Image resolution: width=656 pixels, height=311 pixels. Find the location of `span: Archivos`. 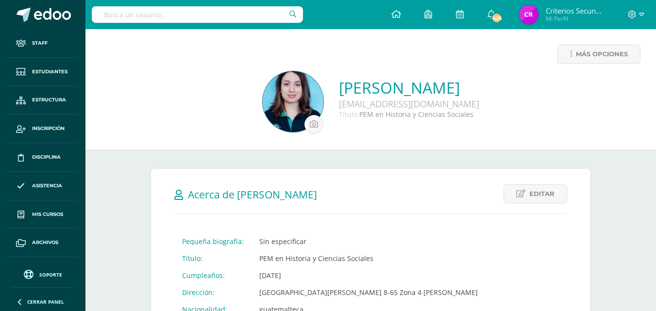

span: Archivos is located at coordinates (45, 243).